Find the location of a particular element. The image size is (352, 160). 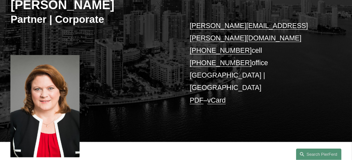

a: vCard is located at coordinates (217, 100).